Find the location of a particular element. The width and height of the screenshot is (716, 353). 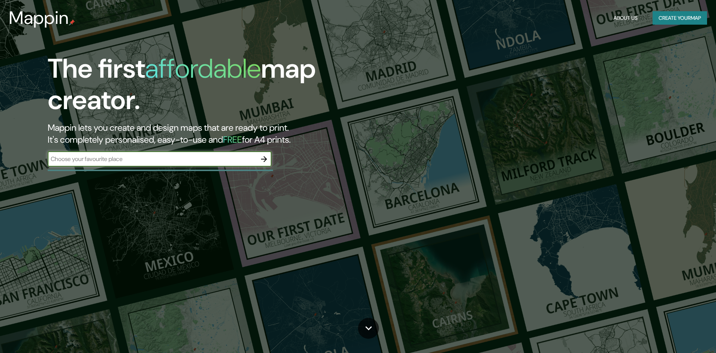

button: About Us is located at coordinates (626, 18).